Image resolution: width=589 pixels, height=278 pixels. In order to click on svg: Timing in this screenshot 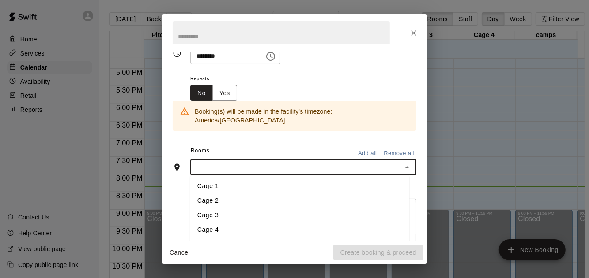, I will do `click(177, 53)`.